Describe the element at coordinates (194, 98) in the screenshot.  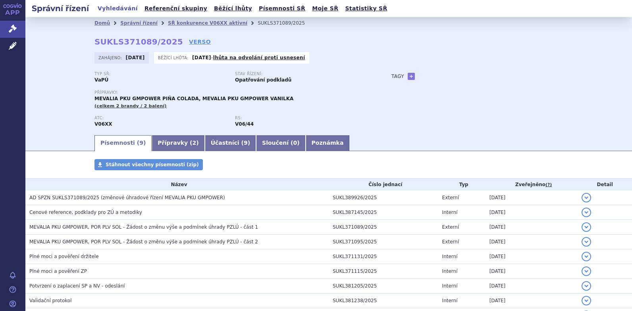
I see `span: MEVALIA PKU GMPOWER PIŇA COLADA, MEVALIA PKU GMPOWER VANILKA` at that location.